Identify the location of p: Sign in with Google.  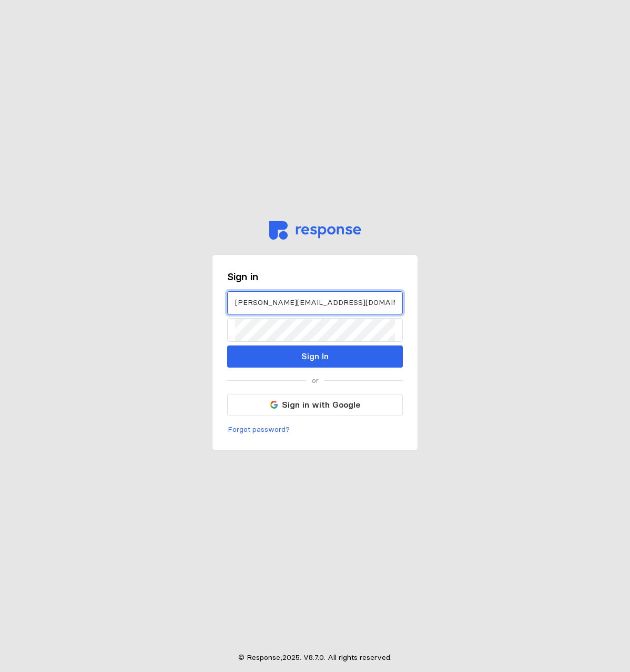
(321, 404).